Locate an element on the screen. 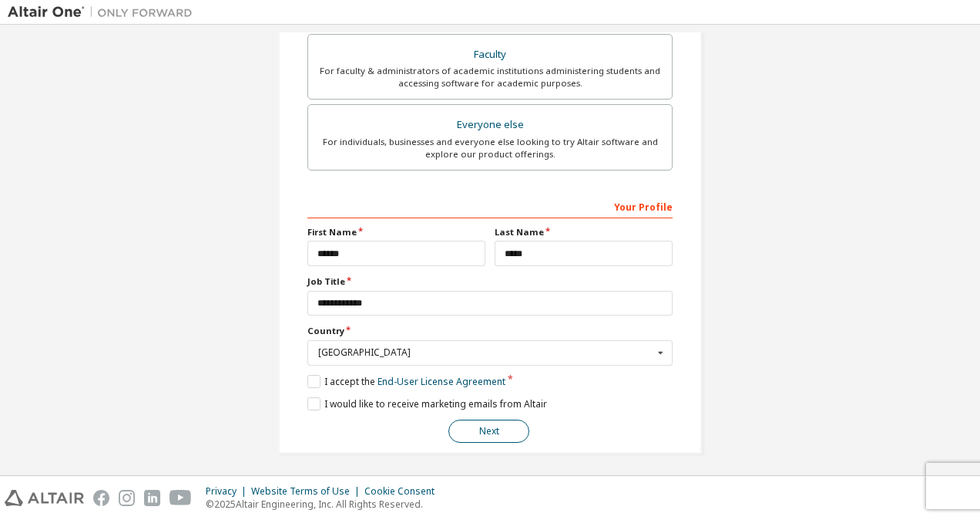 This screenshot has height=520, width=980. label: Last Name is located at coordinates (583, 233).